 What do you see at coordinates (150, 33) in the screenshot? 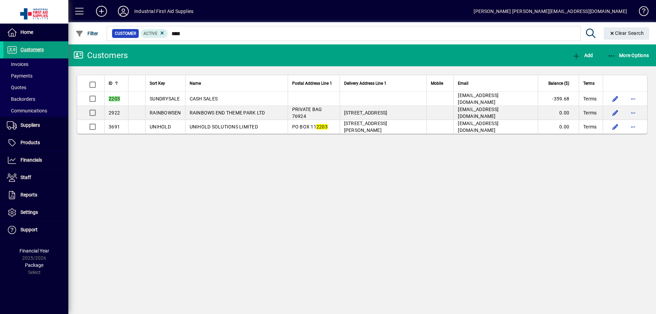
I see `span: Active` at bounding box center [150, 33].